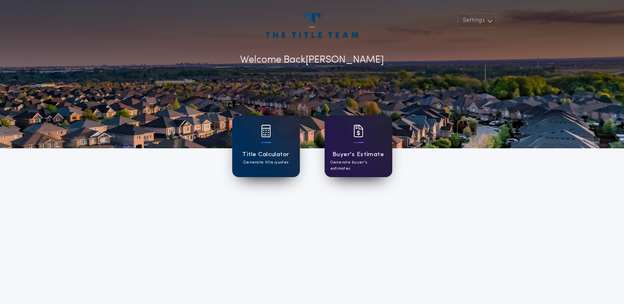 This screenshot has width=624, height=304. What do you see at coordinates (266, 146) in the screenshot?
I see `a: card iconTitle CalculatorGenerate title quotes` at bounding box center [266, 146].